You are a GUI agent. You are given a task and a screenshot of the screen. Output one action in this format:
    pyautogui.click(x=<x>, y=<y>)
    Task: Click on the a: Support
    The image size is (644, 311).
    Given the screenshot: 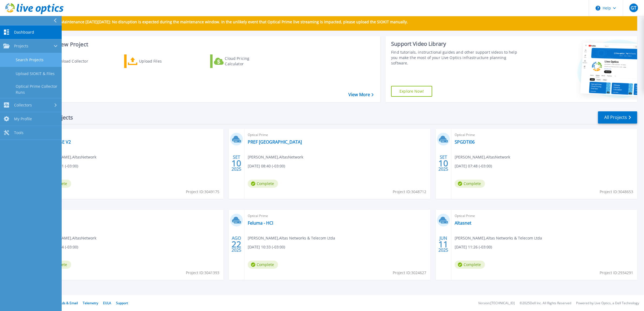 What is the action you would take?
    pyautogui.click(x=122, y=302)
    